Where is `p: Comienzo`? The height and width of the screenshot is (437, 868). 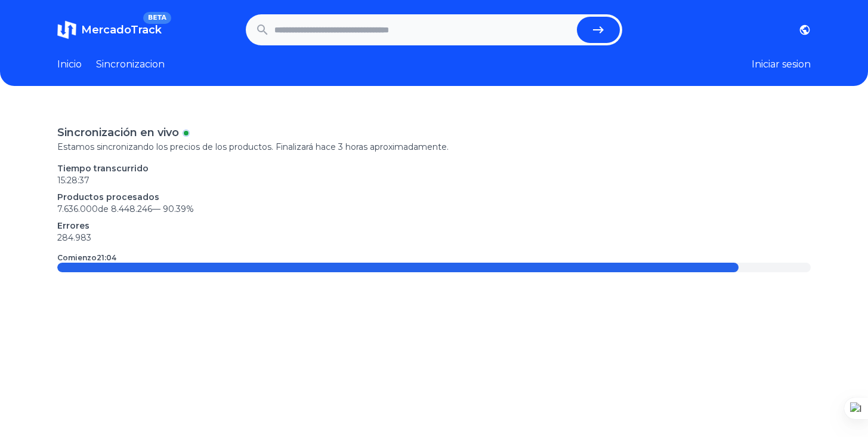 p: Comienzo is located at coordinates (86, 258).